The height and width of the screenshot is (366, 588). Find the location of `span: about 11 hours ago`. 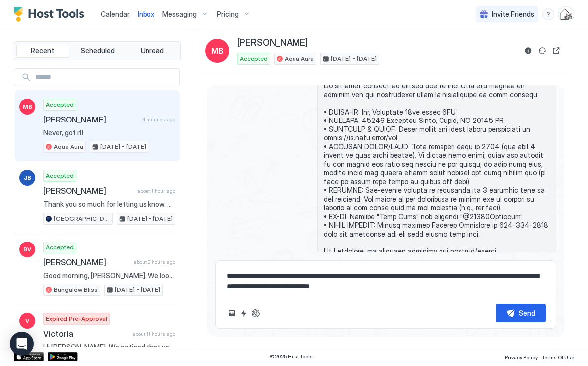

span: about 11 hours ago is located at coordinates (154, 335).